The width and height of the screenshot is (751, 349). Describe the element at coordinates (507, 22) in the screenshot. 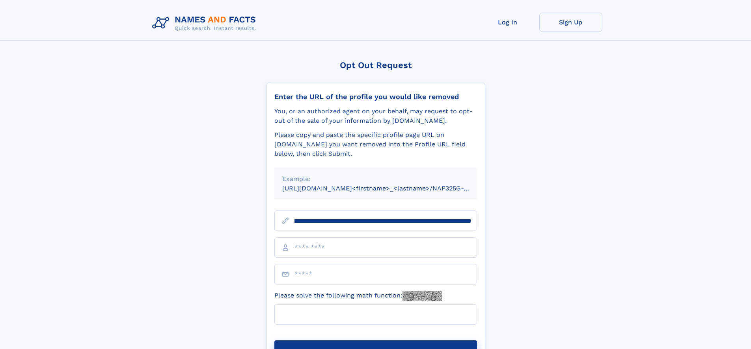

I see `a: Log In` at that location.